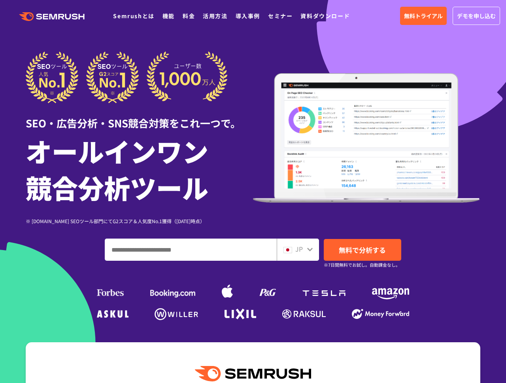 The height and width of the screenshot is (383, 506). What do you see at coordinates (191, 250) in the screenshot?
I see `input: ドメイン、キーワードまたはURLを入力してください` at bounding box center [191, 250].